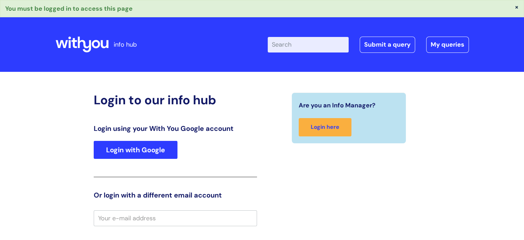 This screenshot has width=524, height=240. I want to click on h3: Or login with a different email account, so click(175, 195).